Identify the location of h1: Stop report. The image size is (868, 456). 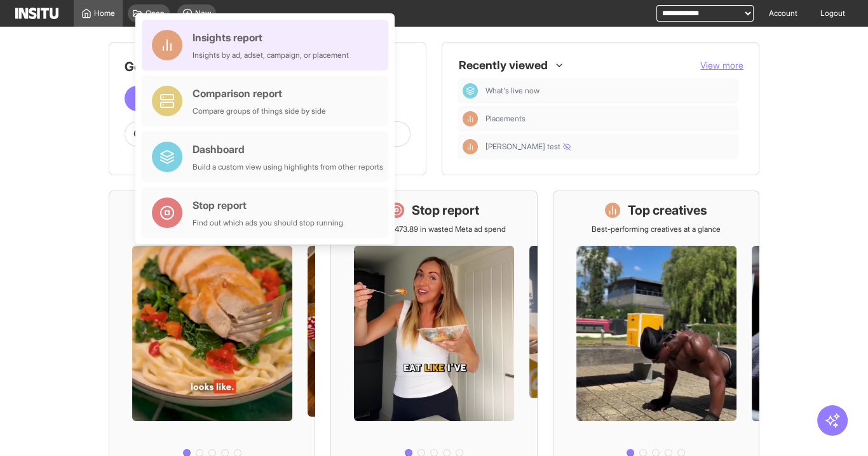
(445, 210).